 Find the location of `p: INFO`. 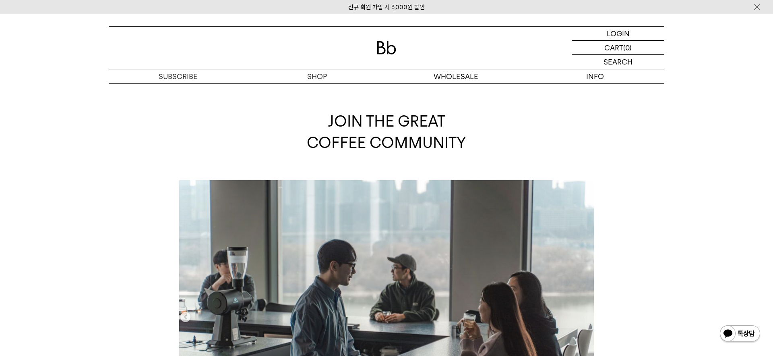

p: INFO is located at coordinates (595, 76).